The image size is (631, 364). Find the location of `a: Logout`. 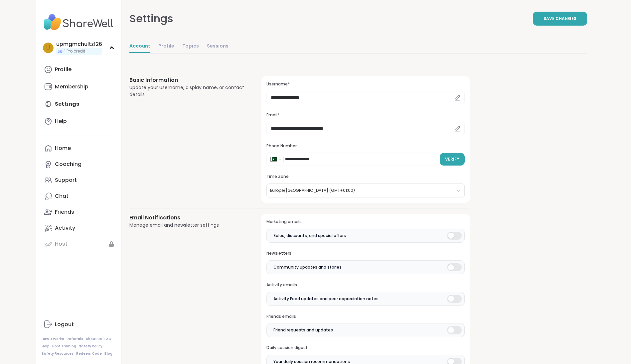

a: Logout is located at coordinates (79, 324).